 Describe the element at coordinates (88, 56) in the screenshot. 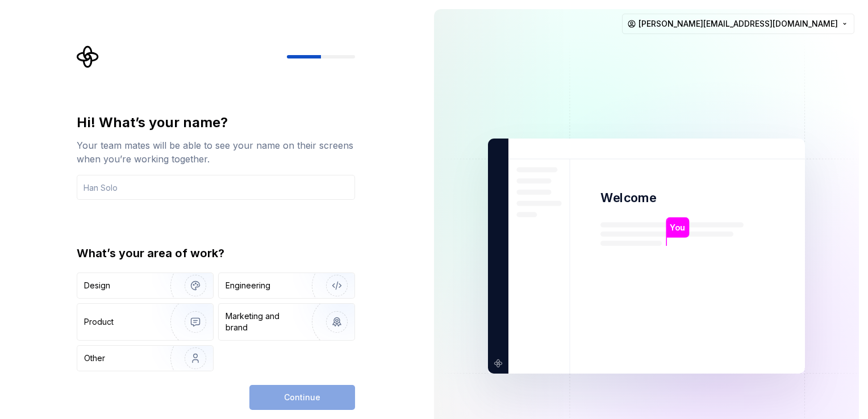

I see `svg: Supernova Logo` at that location.